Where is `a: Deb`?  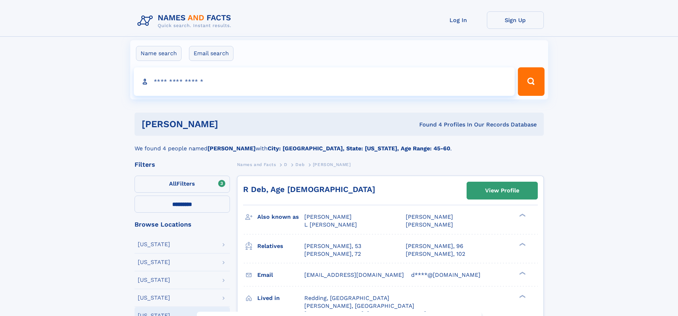 a: Deb is located at coordinates (300, 164).